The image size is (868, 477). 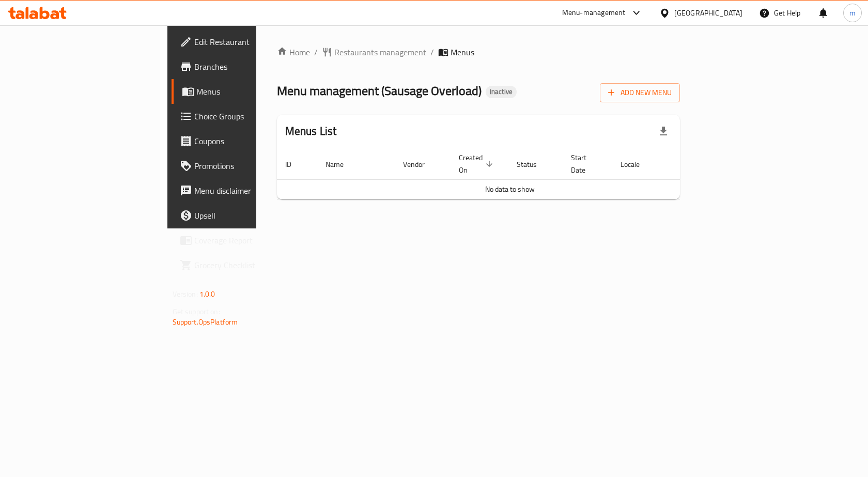 I want to click on span: Inactive, so click(x=501, y=91).